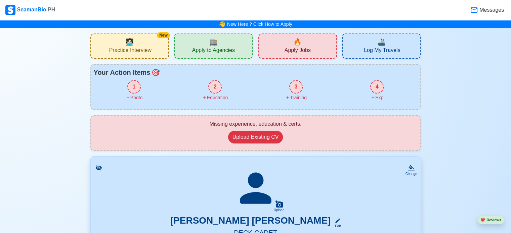 This screenshot has height=233, width=511. What do you see at coordinates (222, 24) in the screenshot?
I see `span: bell` at bounding box center [222, 24].